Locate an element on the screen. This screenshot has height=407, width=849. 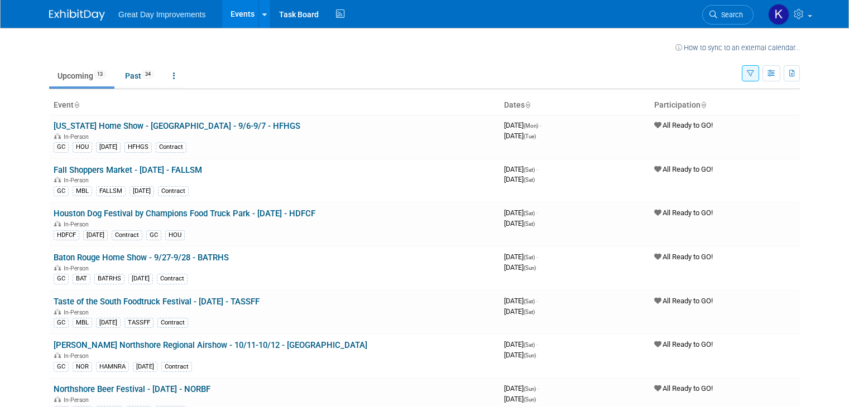
th: Participation is located at coordinates (725, 105).